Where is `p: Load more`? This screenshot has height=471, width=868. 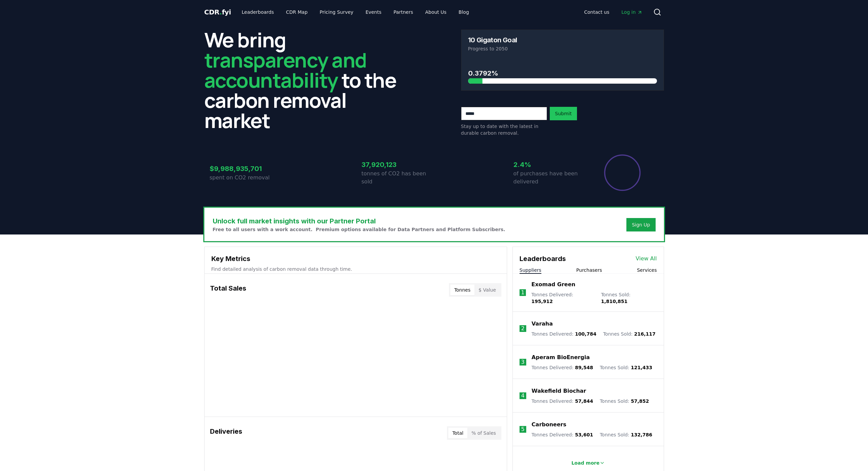
p: Load more is located at coordinates (585, 463).